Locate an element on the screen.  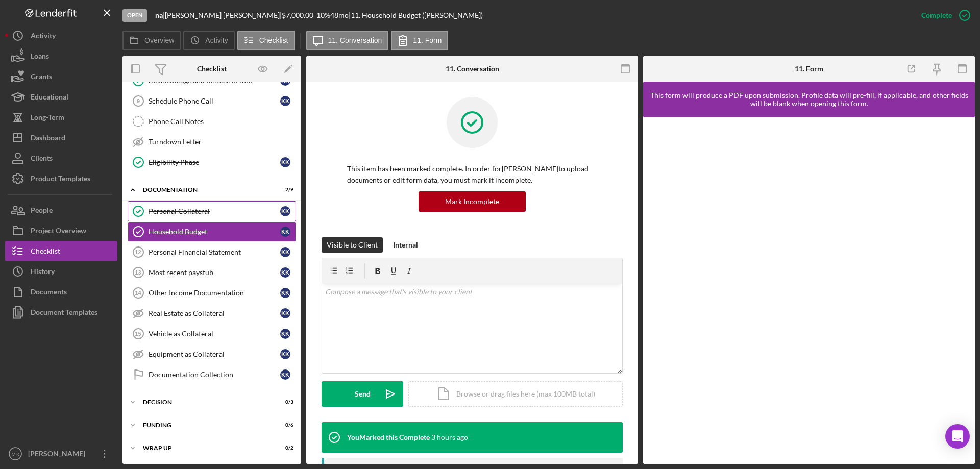
button: Long-Term is located at coordinates (61, 117).